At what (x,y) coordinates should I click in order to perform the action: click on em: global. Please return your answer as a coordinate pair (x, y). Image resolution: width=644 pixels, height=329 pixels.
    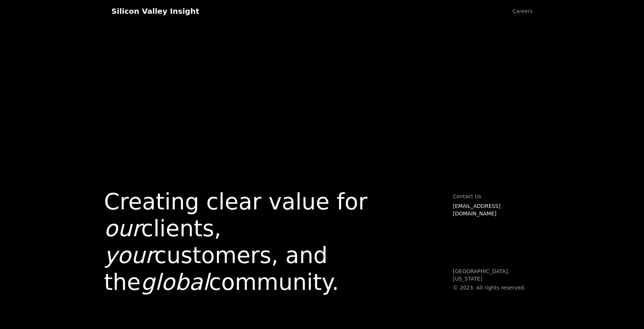
    Looking at the image, I should click on (174, 282).